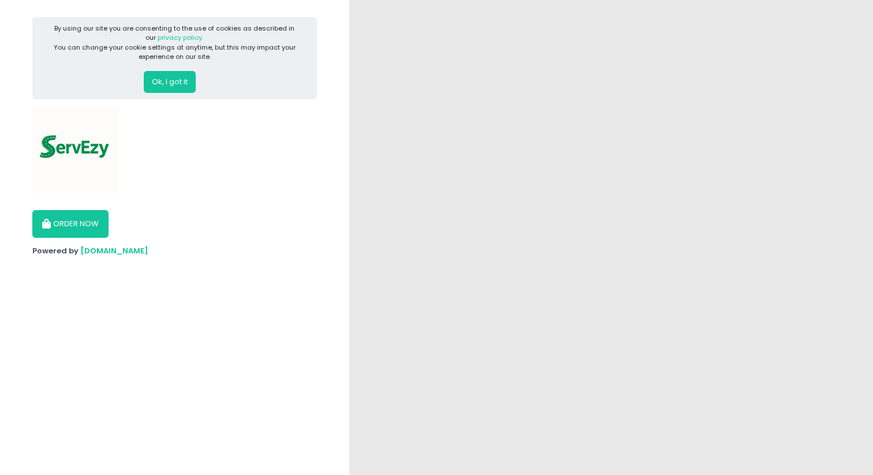  Describe the element at coordinates (170, 82) in the screenshot. I see `button: Ok, I got it` at that location.